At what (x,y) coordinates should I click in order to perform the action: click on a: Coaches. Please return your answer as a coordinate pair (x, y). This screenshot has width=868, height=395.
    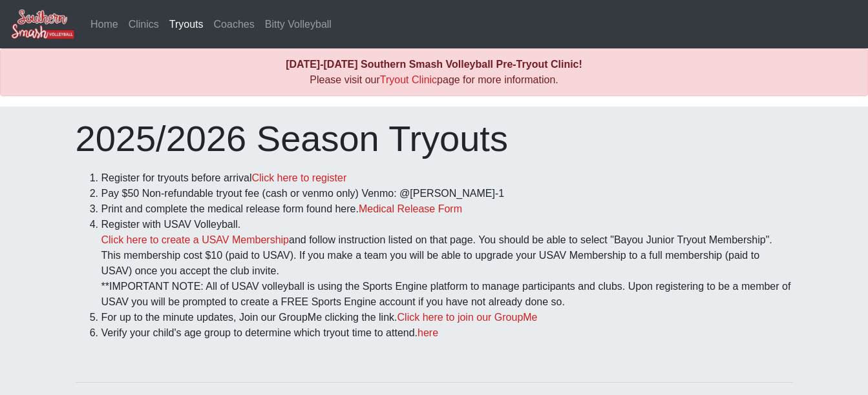
    Looking at the image, I should click on (234, 25).